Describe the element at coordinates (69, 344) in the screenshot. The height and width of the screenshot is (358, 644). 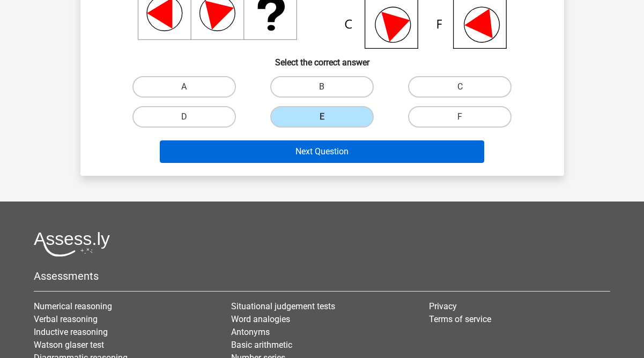
I see `a: Watson glaser test` at that location.